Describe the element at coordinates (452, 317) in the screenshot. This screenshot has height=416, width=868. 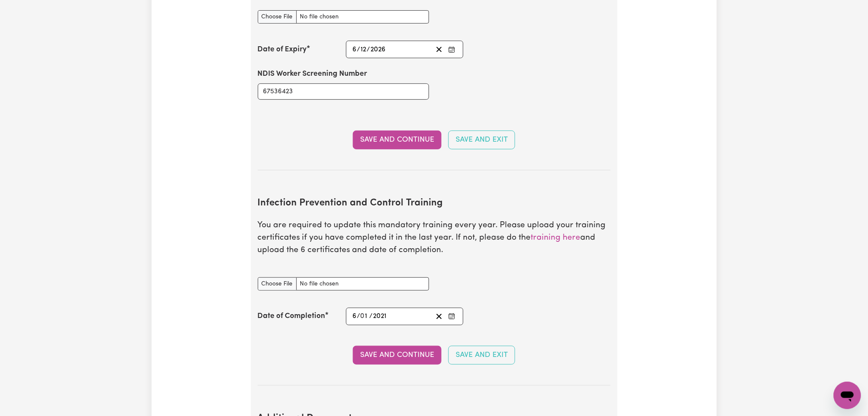
I see `button: Enter the Date of Completion of your Infection Prevention and Control Training` at that location.